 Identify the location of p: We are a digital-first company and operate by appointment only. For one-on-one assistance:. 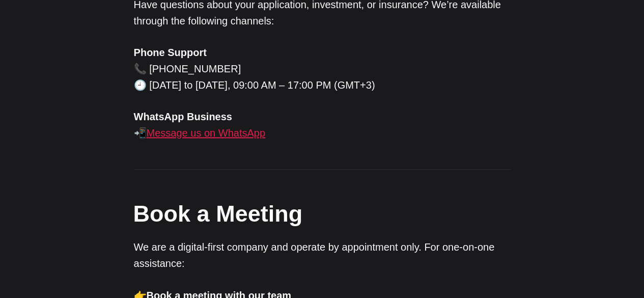
(322, 255).